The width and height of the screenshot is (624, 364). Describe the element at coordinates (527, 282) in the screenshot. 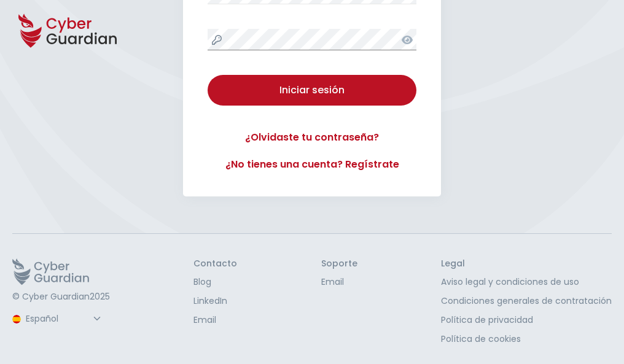

I see `a: Aviso legal y condiciones de uso` at that location.